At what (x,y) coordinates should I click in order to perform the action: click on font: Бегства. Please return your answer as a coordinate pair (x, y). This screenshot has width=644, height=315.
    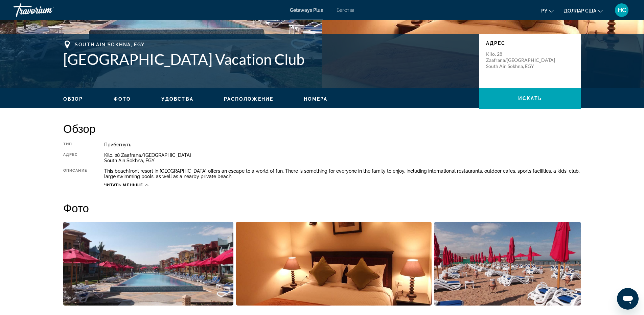
    Looking at the image, I should click on (346, 10).